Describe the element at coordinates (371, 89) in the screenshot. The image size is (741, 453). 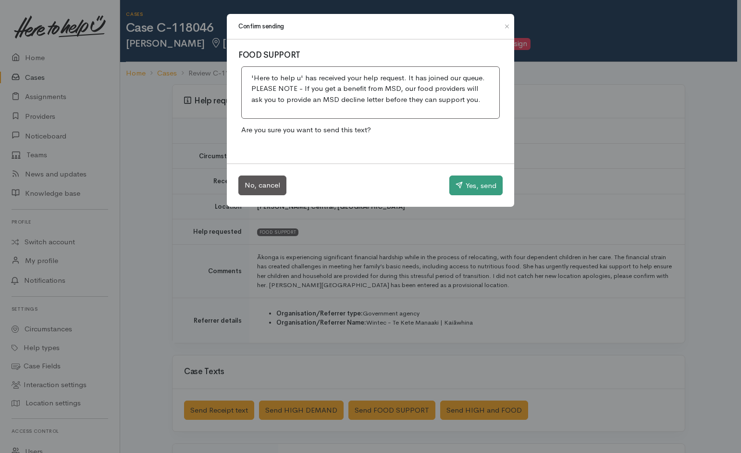
I see `p: 'Here to help u' has received your help request. It has joined our queue. PLEASE NOTE - If you ge...` at that location.